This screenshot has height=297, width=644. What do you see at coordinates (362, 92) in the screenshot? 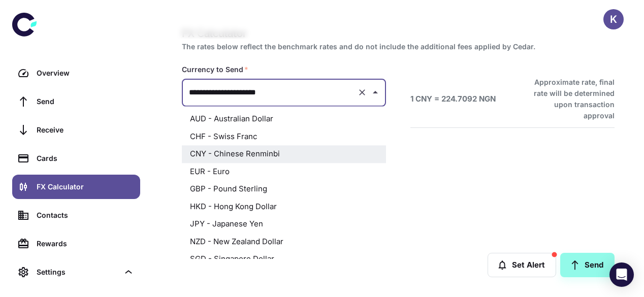
I see `button: Clear` at bounding box center [362, 92].